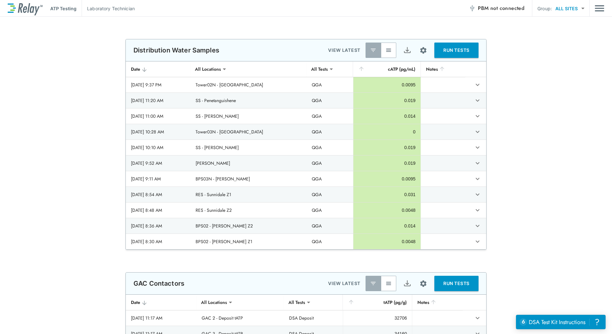 This screenshot has width=612, height=334. What do you see at coordinates (313, 318) in the screenshot?
I see `td: DSA Deposit` at bounding box center [313, 318].